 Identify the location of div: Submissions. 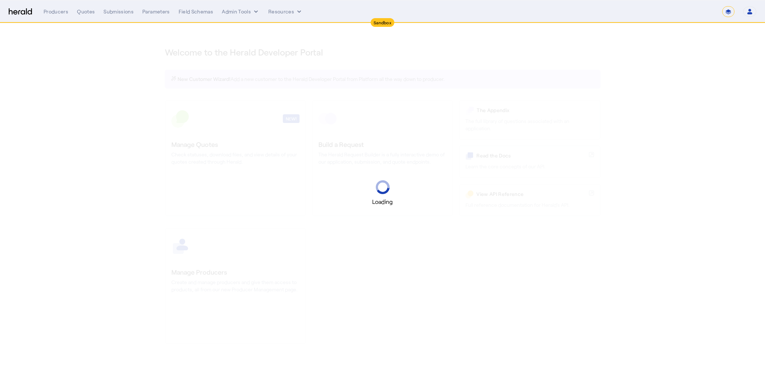
(118, 12).